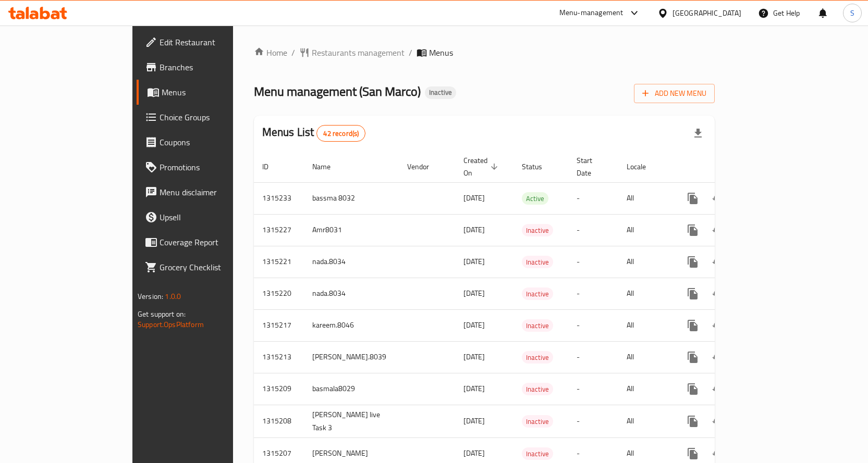 The image size is (868, 463). Describe the element at coordinates (730, 167) in the screenshot. I see `th: Actions` at that location.